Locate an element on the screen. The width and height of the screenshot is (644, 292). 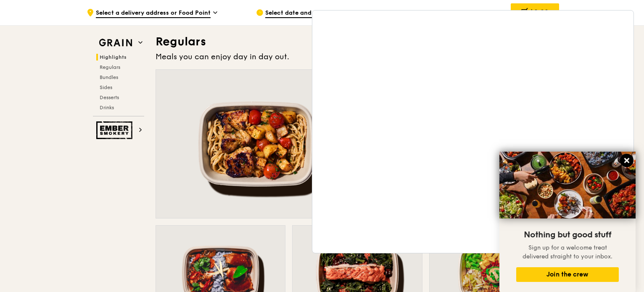
span: Select date and time slot is located at coordinates (302, 14).